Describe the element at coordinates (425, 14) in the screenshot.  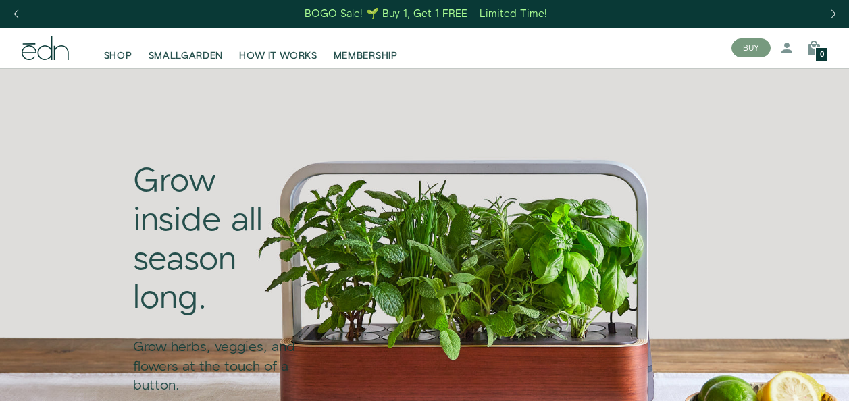
I see `div: BOGO Sale! 🌱 Buy 1, Get 1 FREE – Limited Time!` at that location.